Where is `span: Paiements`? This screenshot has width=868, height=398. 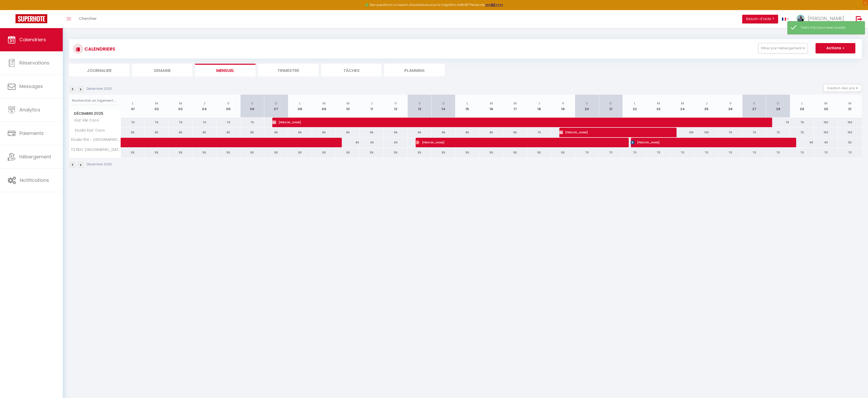 span: Paiements is located at coordinates (32, 133).